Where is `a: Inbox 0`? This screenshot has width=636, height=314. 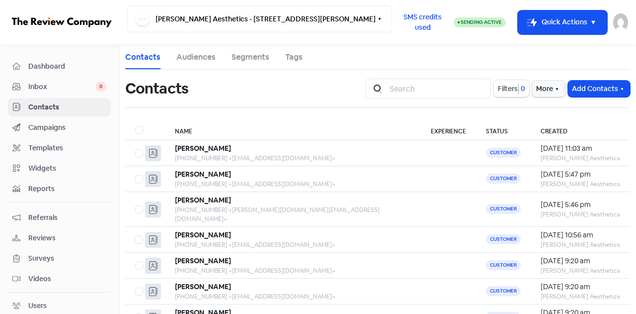
a: Inbox 0 is located at coordinates (59, 86).